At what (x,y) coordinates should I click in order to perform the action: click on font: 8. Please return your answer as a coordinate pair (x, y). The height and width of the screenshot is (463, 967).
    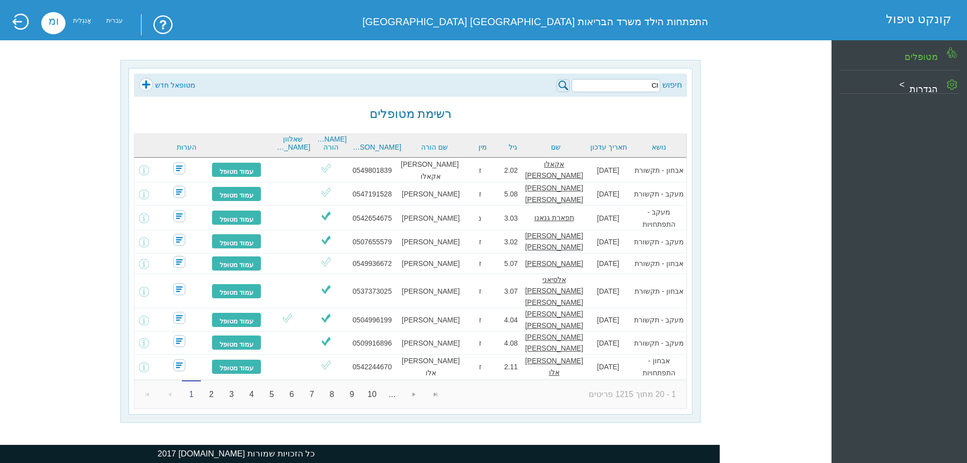
    Looking at the image, I should click on (332, 394).